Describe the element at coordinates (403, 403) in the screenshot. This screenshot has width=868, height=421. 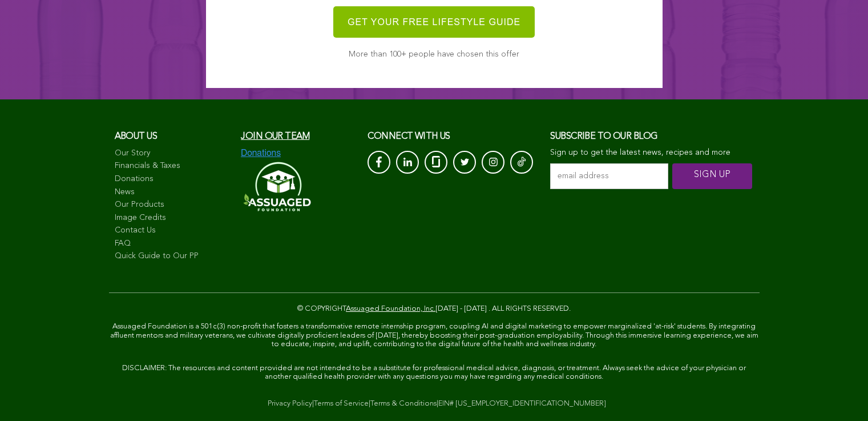
I see `a: Terms & Conditions` at that location.